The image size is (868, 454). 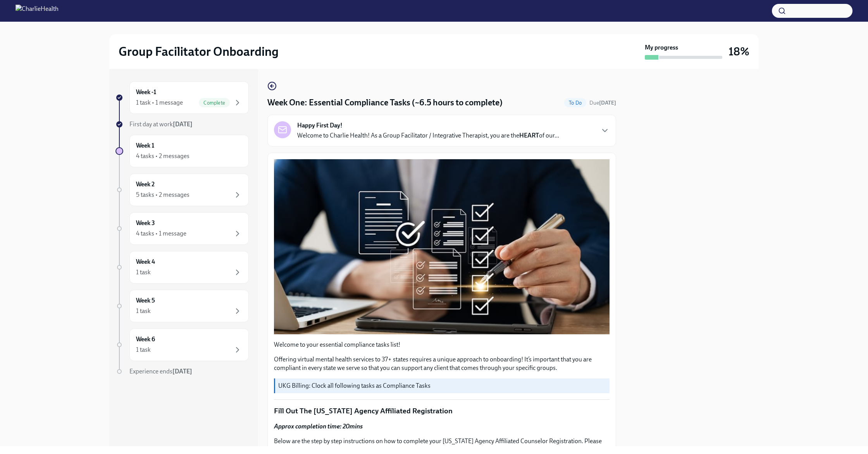 I want to click on a: Week 51 task, so click(x=182, y=306).